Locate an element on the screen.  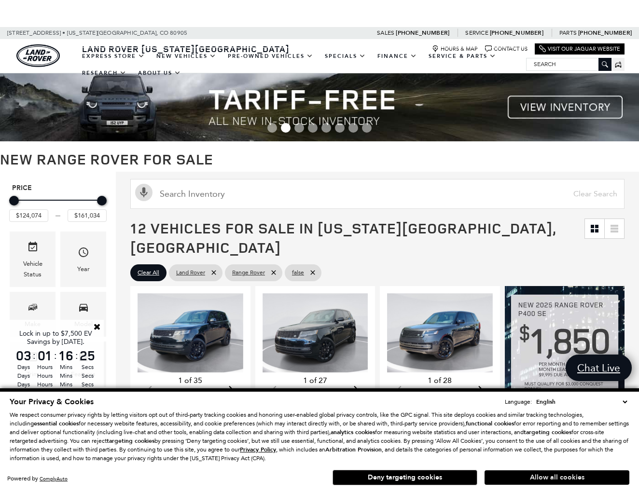
strong: analytics cookies is located at coordinates (353, 433).